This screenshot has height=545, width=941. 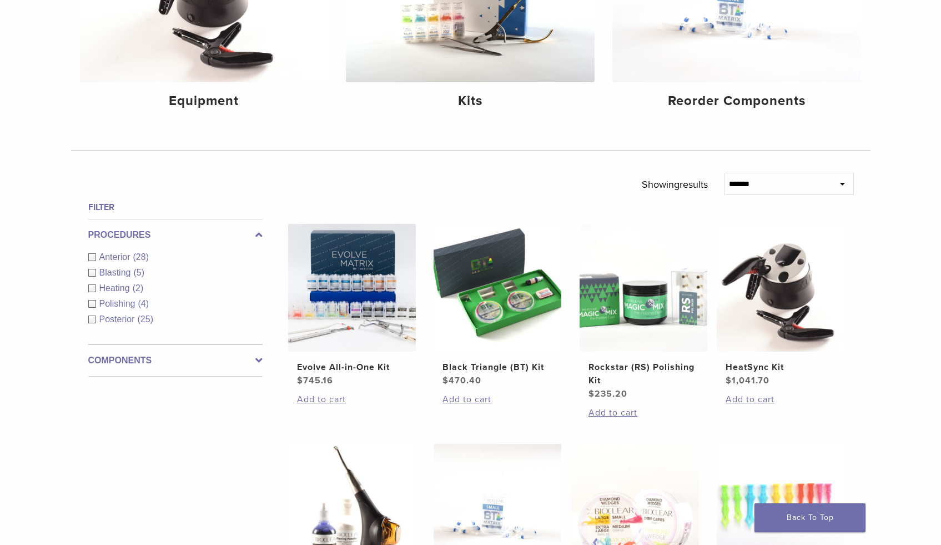 I want to click on bdi: 235.20, so click(x=608, y=394).